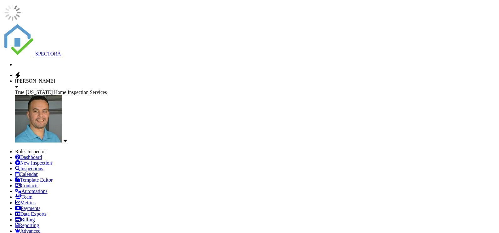 The width and height of the screenshot is (499, 233). I want to click on img: dsc_6608008.jpg, so click(39, 119).